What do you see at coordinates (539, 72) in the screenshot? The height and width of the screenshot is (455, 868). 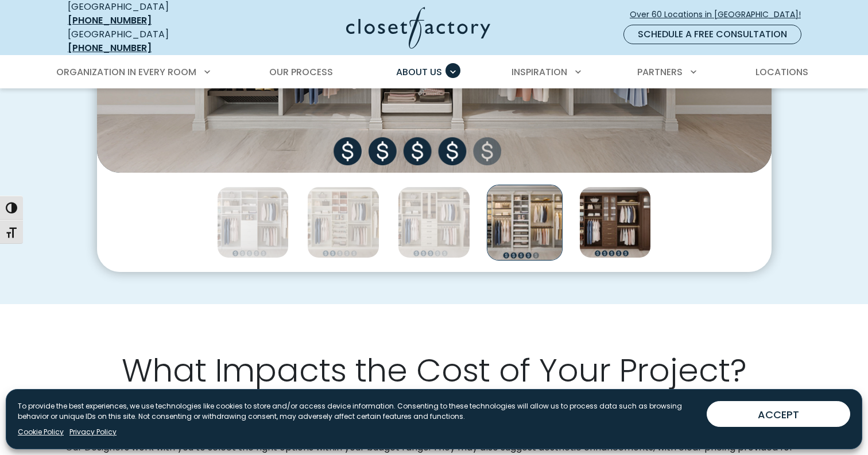 I see `span: Inspiration` at bounding box center [539, 72].